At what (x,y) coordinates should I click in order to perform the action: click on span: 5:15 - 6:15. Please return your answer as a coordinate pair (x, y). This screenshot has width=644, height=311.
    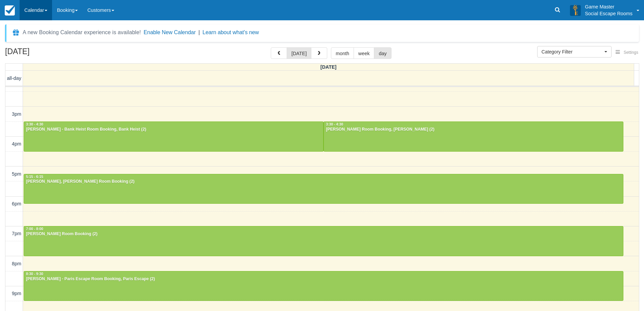
    Looking at the image, I should click on (34, 177).